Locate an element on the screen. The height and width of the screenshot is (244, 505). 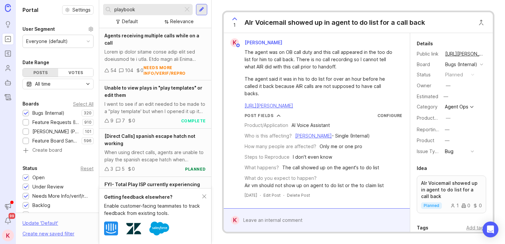
a: Portal is located at coordinates (8, 39).